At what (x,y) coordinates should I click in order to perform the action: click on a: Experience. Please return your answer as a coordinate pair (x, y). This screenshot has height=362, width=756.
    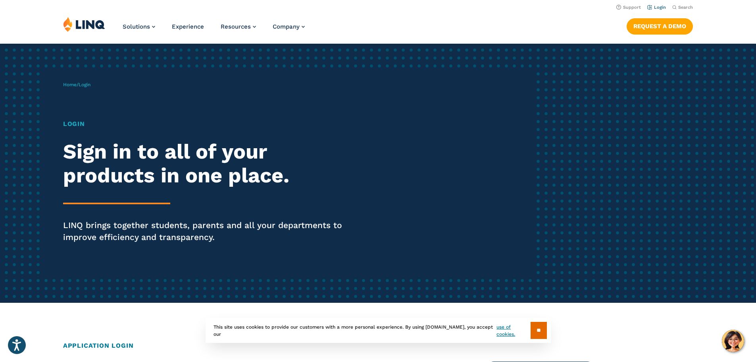
    Looking at the image, I should click on (188, 27).